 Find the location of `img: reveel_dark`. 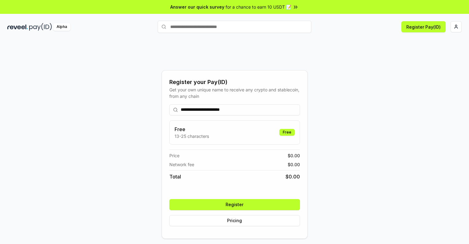

img: reveel_dark is located at coordinates (18, 27).